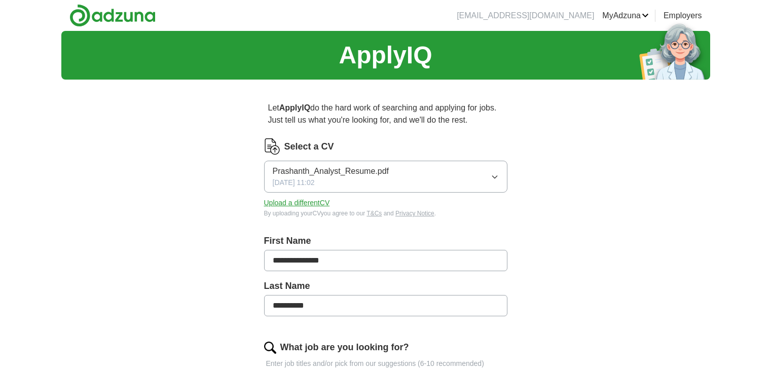 This screenshot has width=771, height=370. I want to click on div: By uploading your CV you agree to our and ., so click(386, 213).